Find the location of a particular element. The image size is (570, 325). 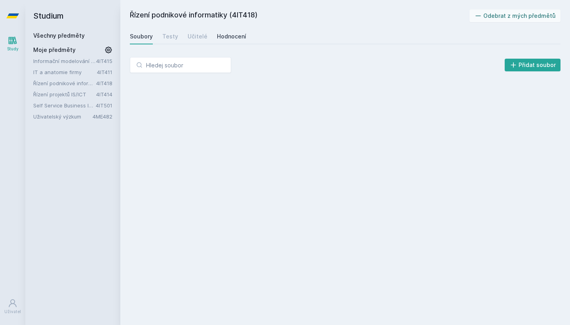

a: Informační modelování organizací is located at coordinates (65, 61).